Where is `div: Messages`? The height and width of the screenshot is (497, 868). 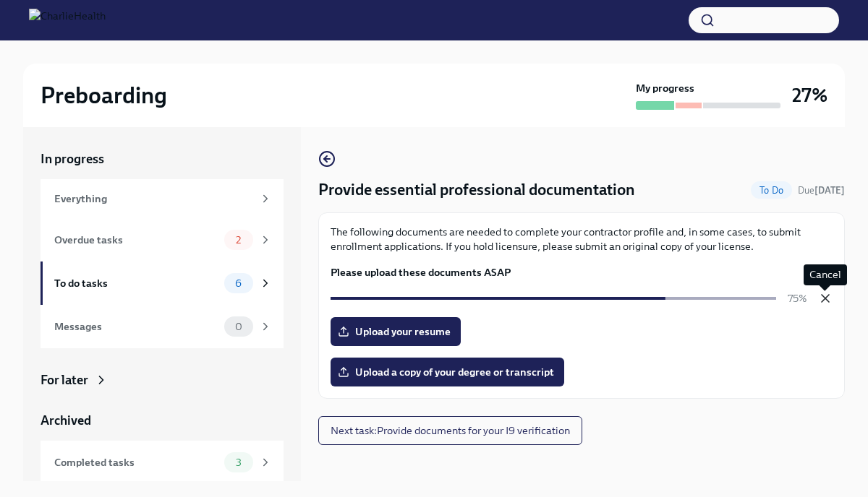 div: Messages is located at coordinates (136, 327).